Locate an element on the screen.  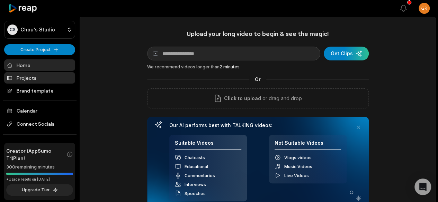
a: Brand template is located at coordinates (39, 91).